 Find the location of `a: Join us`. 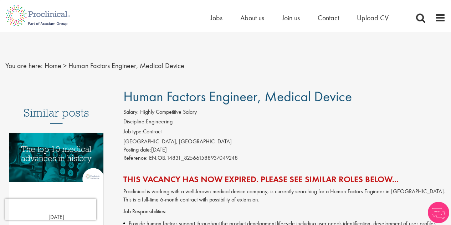

a: Join us is located at coordinates (291, 18).